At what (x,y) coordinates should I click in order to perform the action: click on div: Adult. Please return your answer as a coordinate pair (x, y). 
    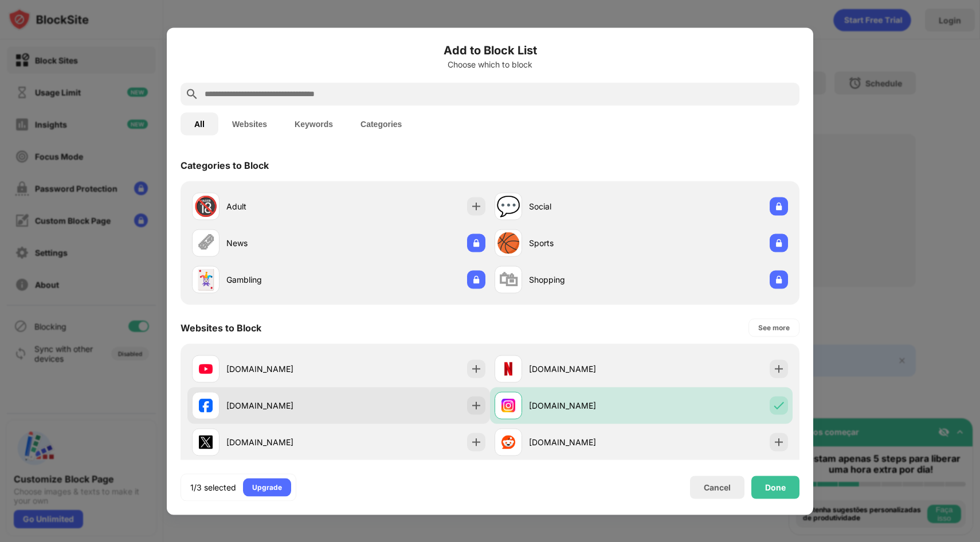
    Looking at the image, I should click on (283, 206).